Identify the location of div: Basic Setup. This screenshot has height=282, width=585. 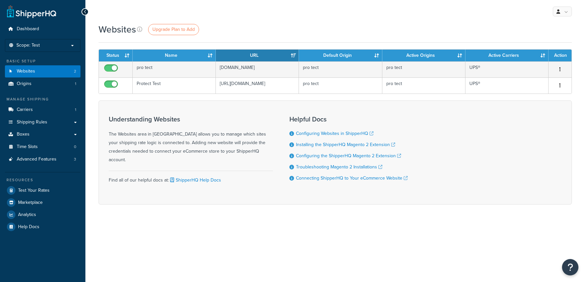
(43, 61).